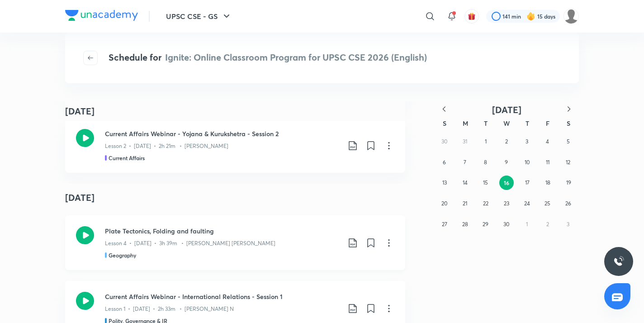 The image size is (644, 323). What do you see at coordinates (222, 230) in the screenshot?
I see `h3: Plate Tectonics, Folding and faulting` at bounding box center [222, 230].